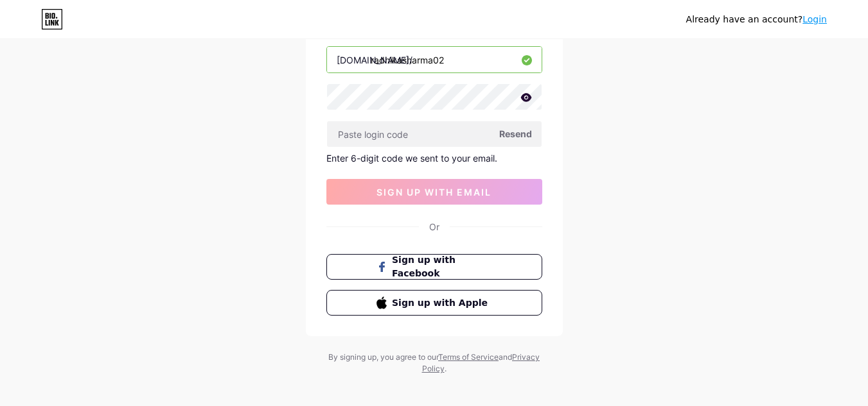 The width and height of the screenshot is (868, 406). Describe the element at coordinates (468, 357) in the screenshot. I see `a: Terms of Service` at that location.